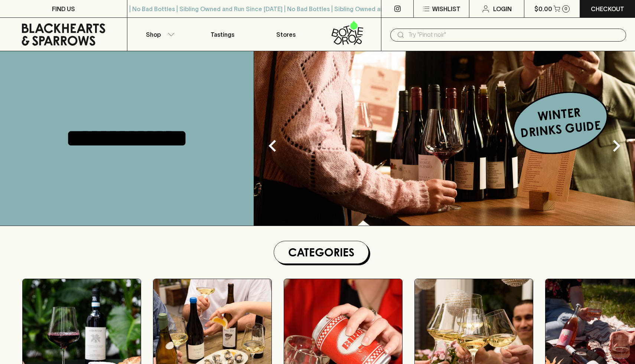 This screenshot has width=635, height=364. What do you see at coordinates (514, 35) in the screenshot?
I see `input: Try "Pinot noir"` at bounding box center [514, 35].